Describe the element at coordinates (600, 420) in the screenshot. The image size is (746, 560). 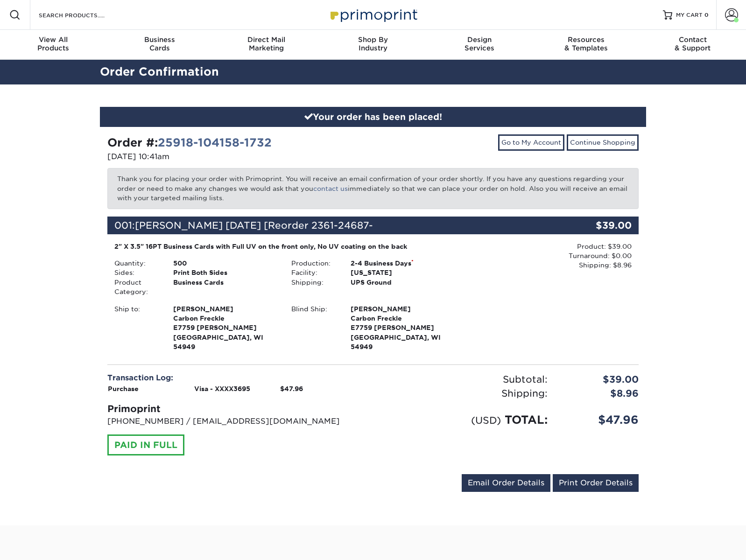
I see `div: $47.96` at that location.